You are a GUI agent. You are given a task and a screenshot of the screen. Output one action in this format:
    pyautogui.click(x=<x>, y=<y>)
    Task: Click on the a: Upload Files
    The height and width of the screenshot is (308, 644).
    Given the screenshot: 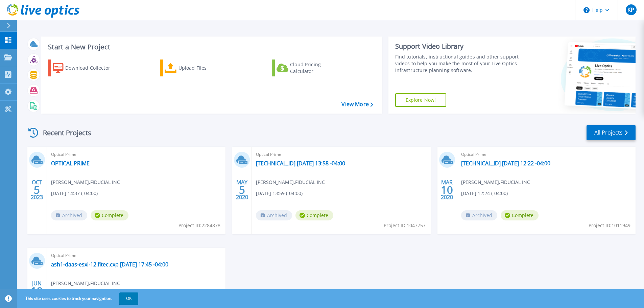 What is the action you would take?
    pyautogui.click(x=197, y=68)
    